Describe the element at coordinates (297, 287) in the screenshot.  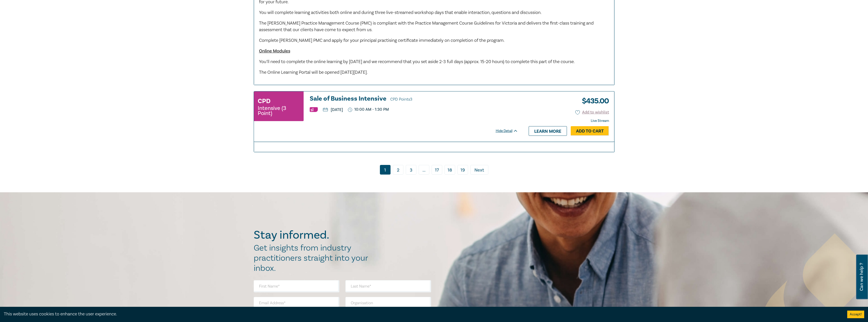
I see `input: First Name*` at that location.